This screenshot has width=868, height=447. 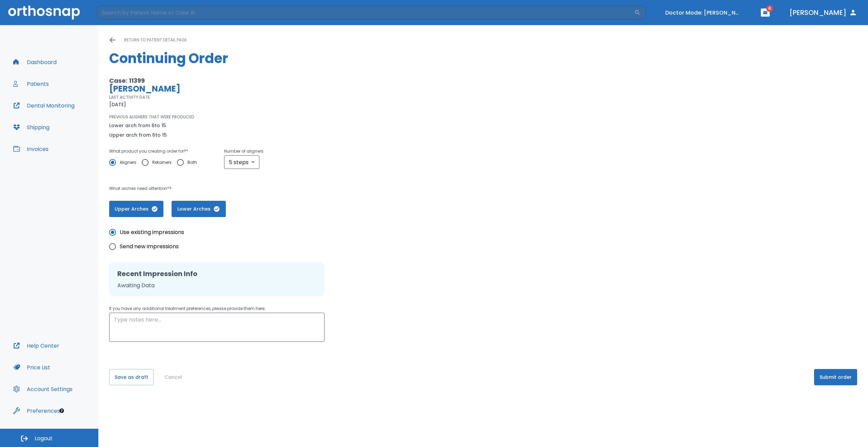 What do you see at coordinates (136, 209) in the screenshot?
I see `span: Upper Arches` at bounding box center [136, 209].